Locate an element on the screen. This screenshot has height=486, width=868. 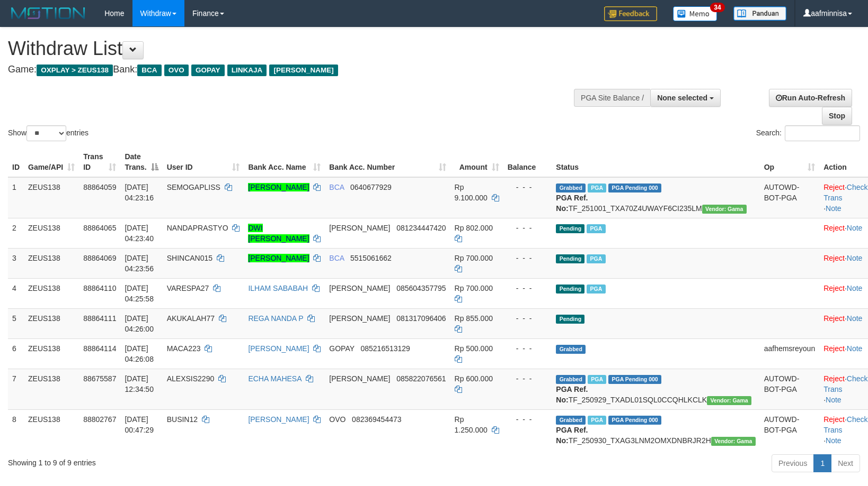
span: 88864059 is located at coordinates (99, 187).